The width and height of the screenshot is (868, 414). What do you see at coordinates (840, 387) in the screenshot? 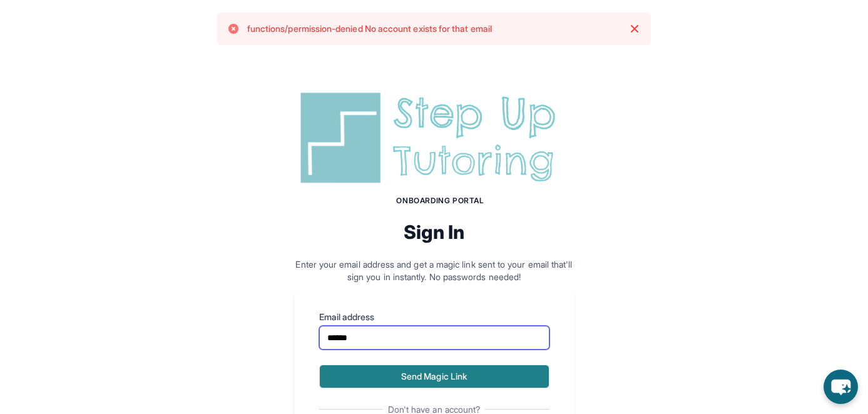
I see `button: chat-button` at bounding box center [840, 387].